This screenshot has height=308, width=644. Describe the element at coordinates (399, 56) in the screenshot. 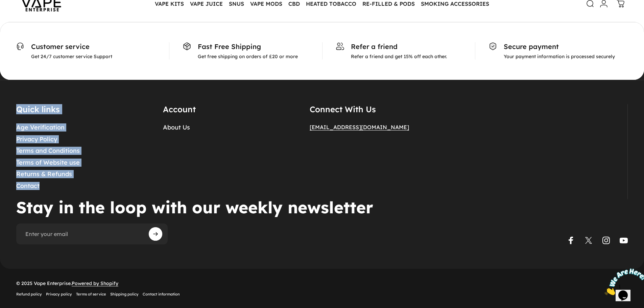

I see `p: Refer a friend and get 15% off each other.` at that location.